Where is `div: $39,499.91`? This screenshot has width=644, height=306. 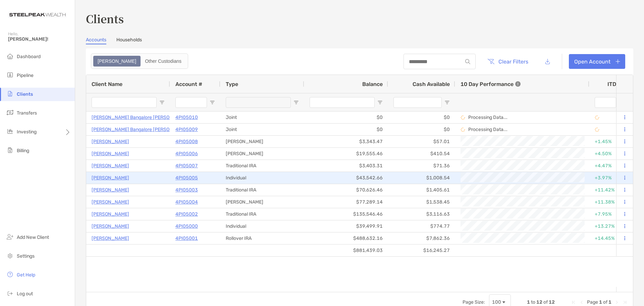
div: $39,499.91 is located at coordinates (346, 226).